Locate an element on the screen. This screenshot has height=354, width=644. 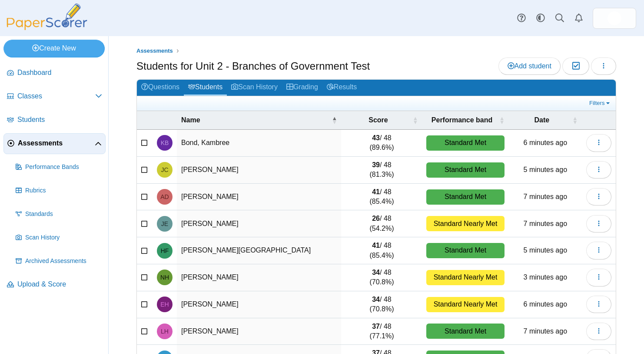
span: Performance band is located at coordinates (462, 120).